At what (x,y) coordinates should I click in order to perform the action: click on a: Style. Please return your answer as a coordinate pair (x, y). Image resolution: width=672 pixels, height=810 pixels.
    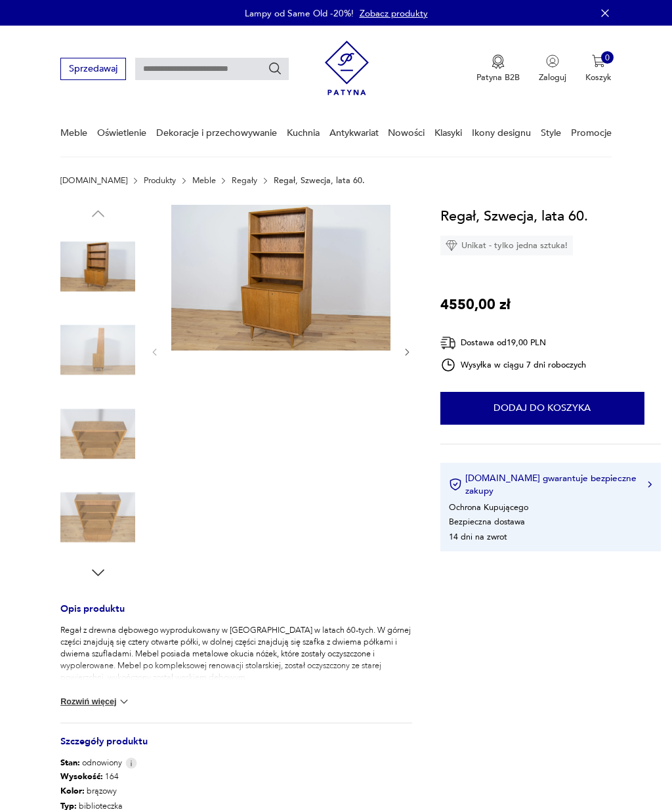
    Looking at the image, I should click on (550, 133).